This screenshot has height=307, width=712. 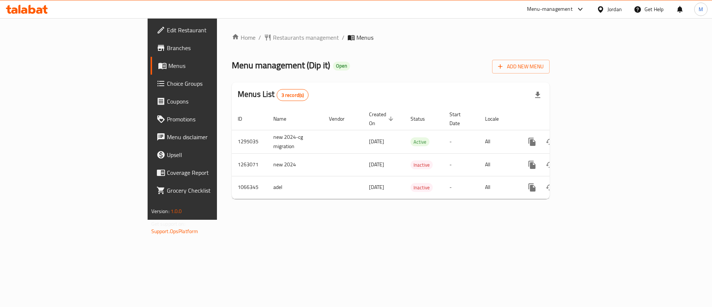 I want to click on span: Choice Groups, so click(x=214, y=83).